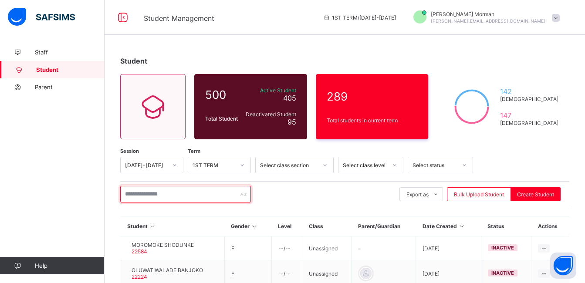  Describe the element at coordinates (536, 194) in the screenshot. I see `span: Create Student` at that location.